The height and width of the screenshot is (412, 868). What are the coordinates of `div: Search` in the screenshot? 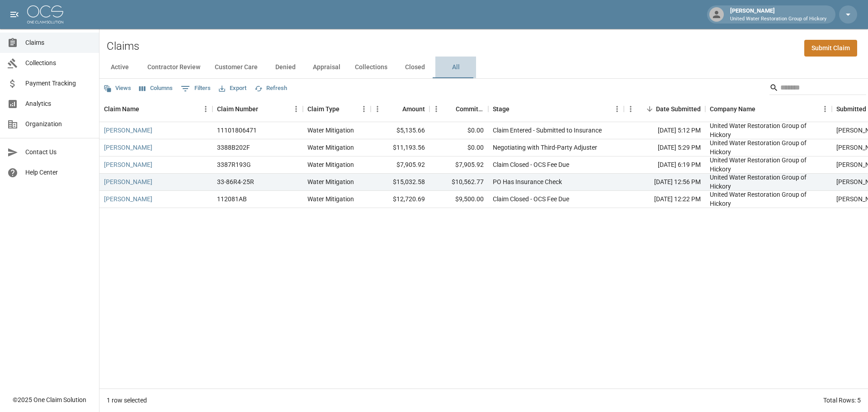 It's located at (818, 89).